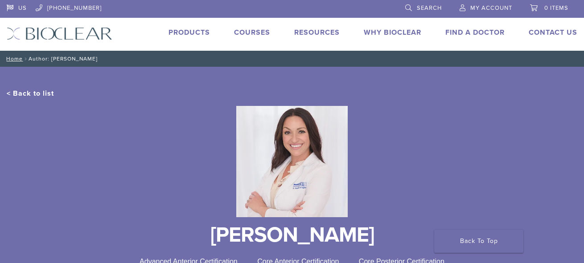  What do you see at coordinates (392, 33) in the screenshot?
I see `a: Why Bioclear` at bounding box center [392, 33].